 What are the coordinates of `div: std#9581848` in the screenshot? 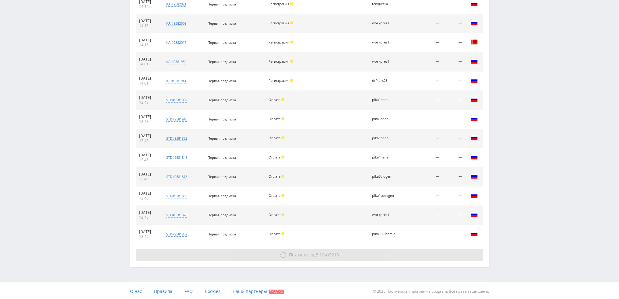 It's located at (177, 158).